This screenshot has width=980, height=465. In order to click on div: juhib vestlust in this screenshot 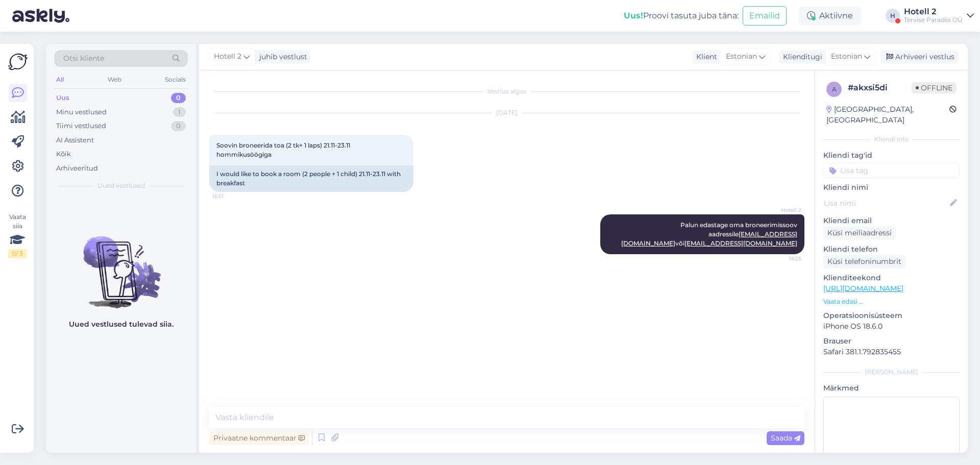, I will do `click(281, 57)`.